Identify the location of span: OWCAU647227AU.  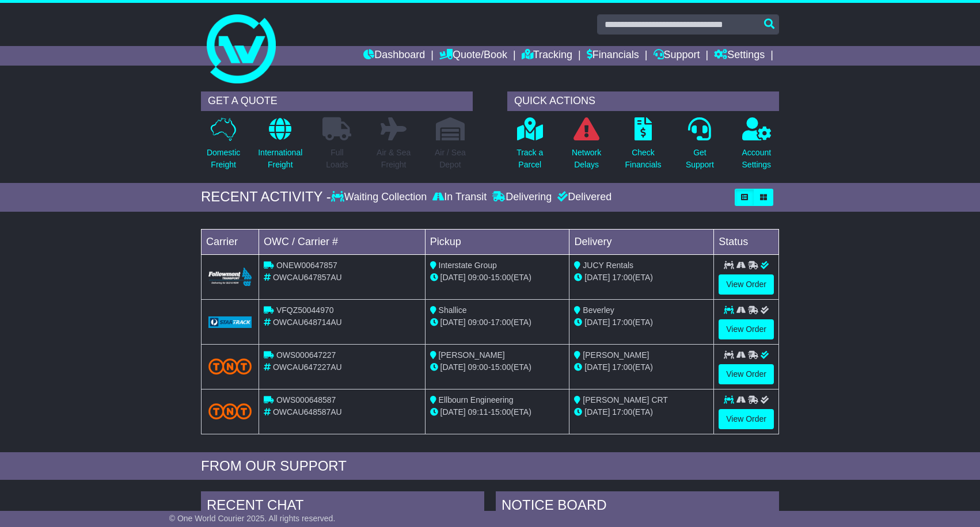
(307, 368).